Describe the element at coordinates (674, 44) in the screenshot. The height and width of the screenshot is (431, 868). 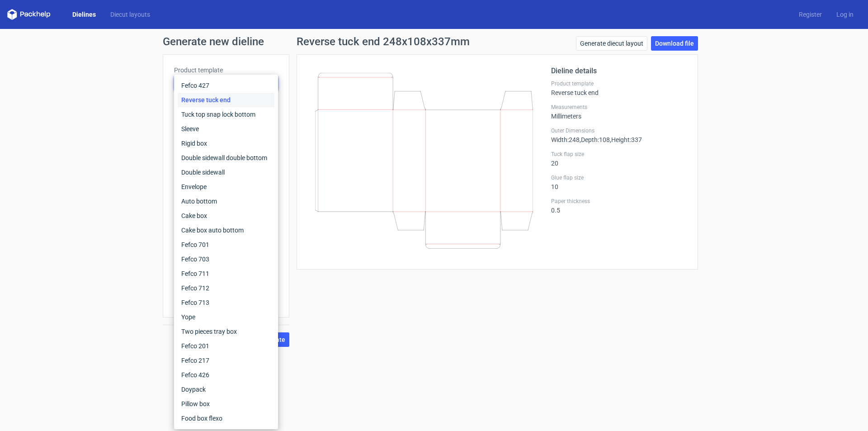
I see `a: Download file` at that location.